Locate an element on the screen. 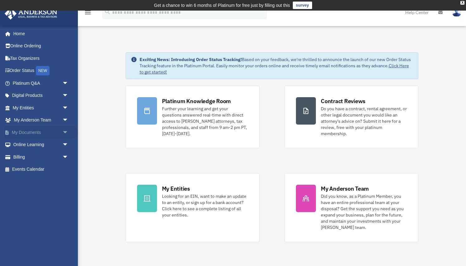  div: Based on your feedback, we're thrilled to announce the launch of our new Order Status Tracking fe... is located at coordinates (276, 66).